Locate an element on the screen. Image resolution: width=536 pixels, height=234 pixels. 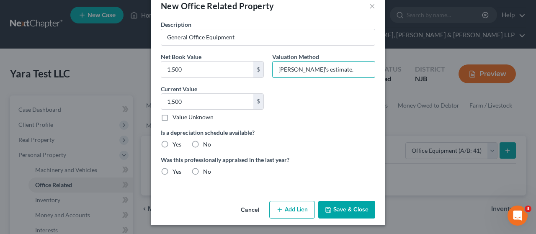
input: Describe... is located at coordinates (268, 37).